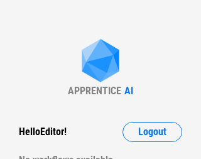 This screenshot has width=201, height=159. Describe the element at coordinates (152, 132) in the screenshot. I see `span: Logout` at that location.